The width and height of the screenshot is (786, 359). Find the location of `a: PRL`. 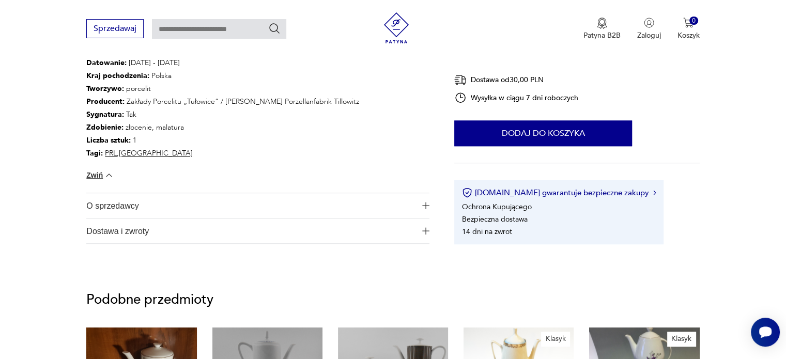

a: PRL is located at coordinates (111, 153).